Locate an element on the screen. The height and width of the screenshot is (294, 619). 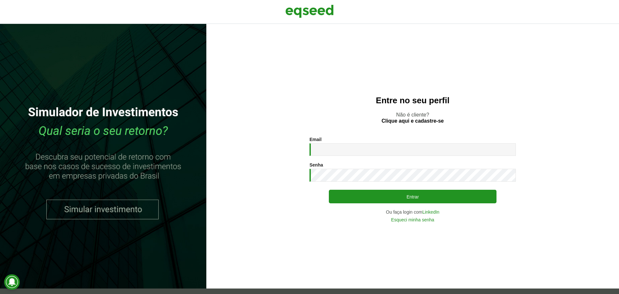
label: Email is located at coordinates (315, 139).